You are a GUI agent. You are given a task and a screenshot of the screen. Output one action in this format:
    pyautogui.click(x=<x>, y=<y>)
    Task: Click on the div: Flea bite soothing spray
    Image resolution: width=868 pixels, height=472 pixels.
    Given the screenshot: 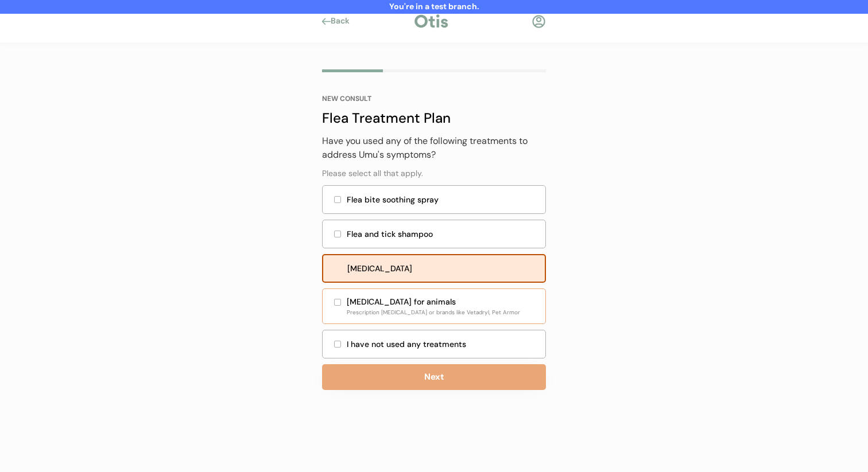 What is the action you would take?
    pyautogui.click(x=442, y=200)
    